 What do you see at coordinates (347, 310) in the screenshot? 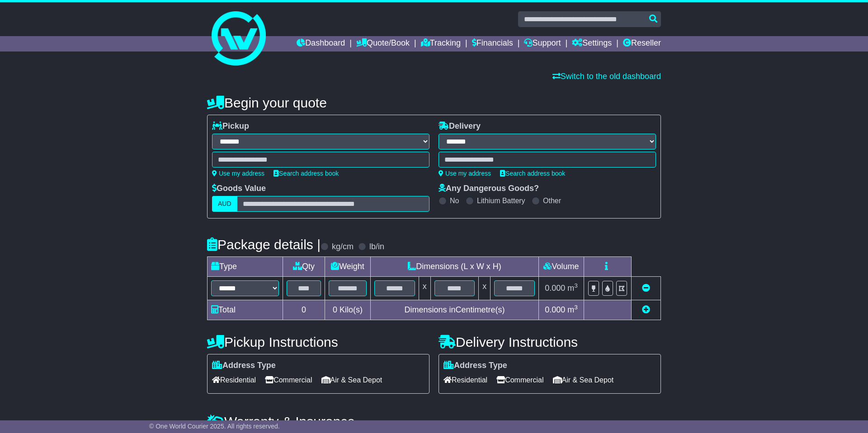
I see `td: Kilo(s)` at bounding box center [347, 310].